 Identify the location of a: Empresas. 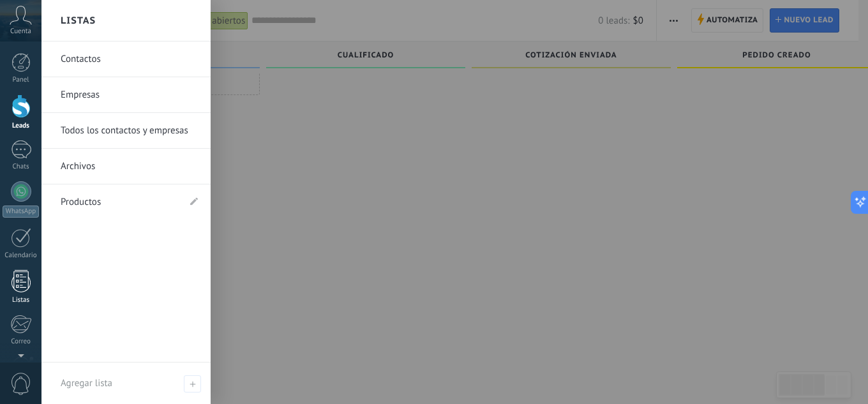
(129, 95).